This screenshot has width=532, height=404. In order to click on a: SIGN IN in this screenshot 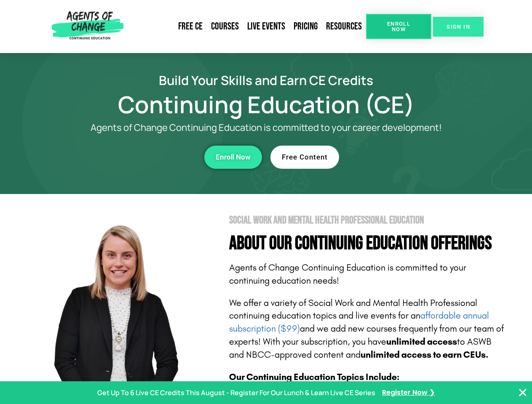, I will do `click(458, 27)`.